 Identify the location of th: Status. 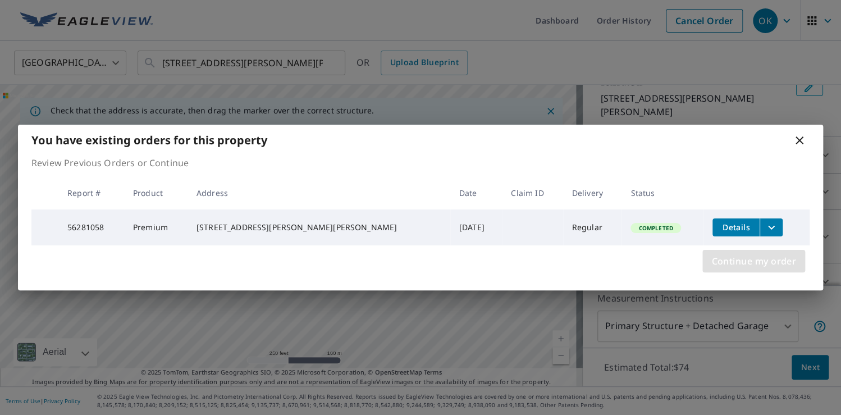
(662, 192).